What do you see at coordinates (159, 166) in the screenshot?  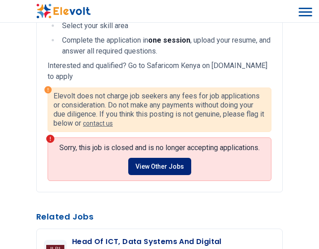 I see `a: View Other Jobs` at bounding box center [159, 166].